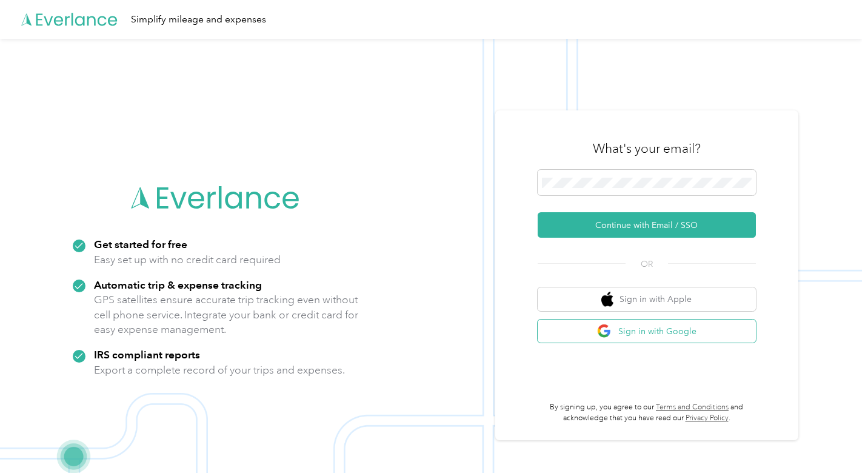  What do you see at coordinates (647, 299) in the screenshot?
I see `button: apple logoSign in with Apple` at bounding box center [647, 299].